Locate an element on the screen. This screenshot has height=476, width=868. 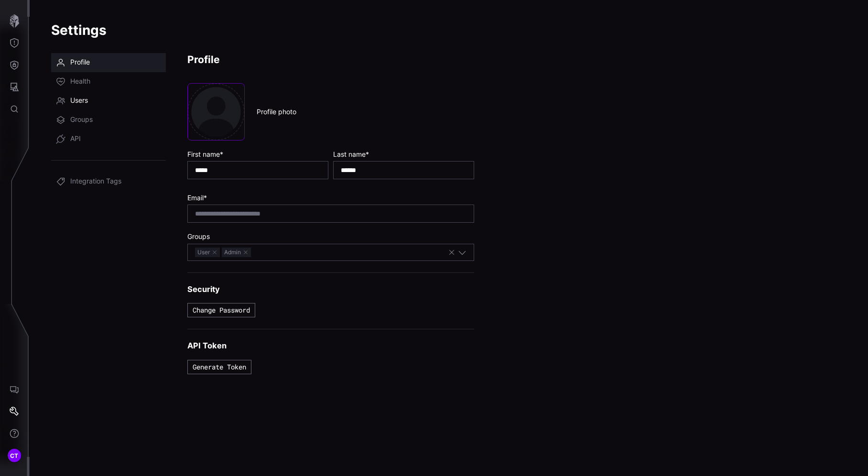
h2: Profile is located at coordinates (331, 59).